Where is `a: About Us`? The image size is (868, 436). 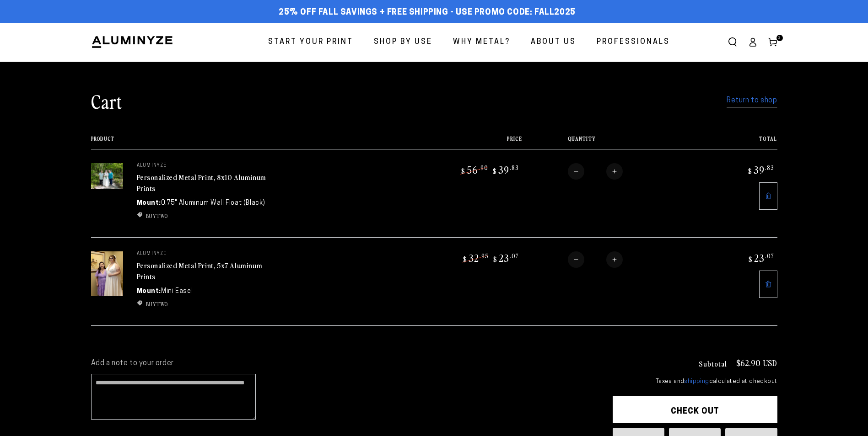
a: About Us is located at coordinates (553, 42).